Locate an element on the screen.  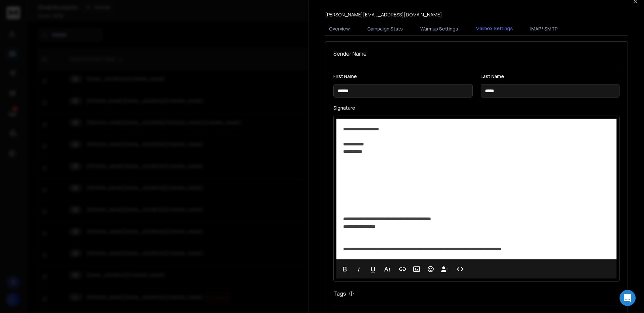
button: More Text is located at coordinates (387, 269).